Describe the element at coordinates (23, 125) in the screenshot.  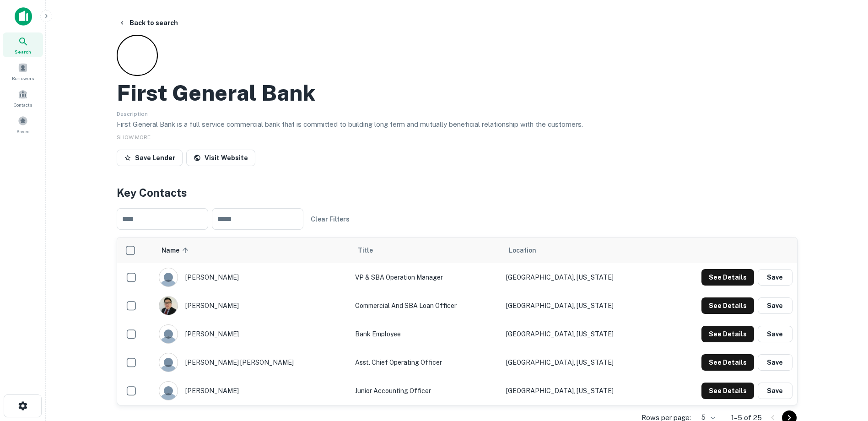
I see `div: Saved` at that location.